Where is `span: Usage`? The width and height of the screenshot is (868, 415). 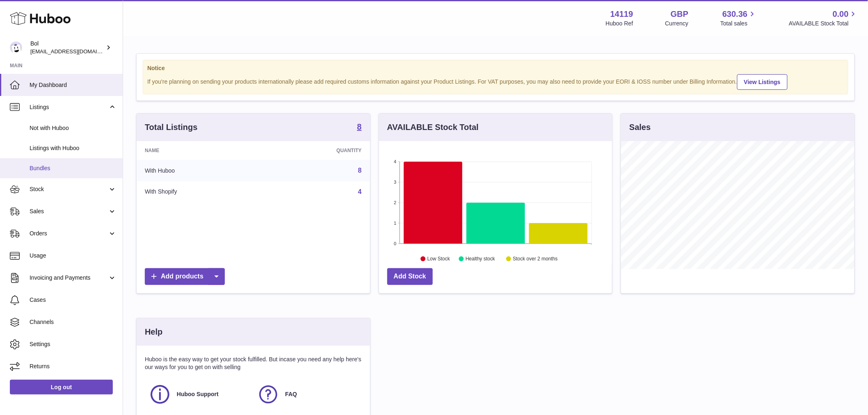 span: Usage is located at coordinates (73, 256).